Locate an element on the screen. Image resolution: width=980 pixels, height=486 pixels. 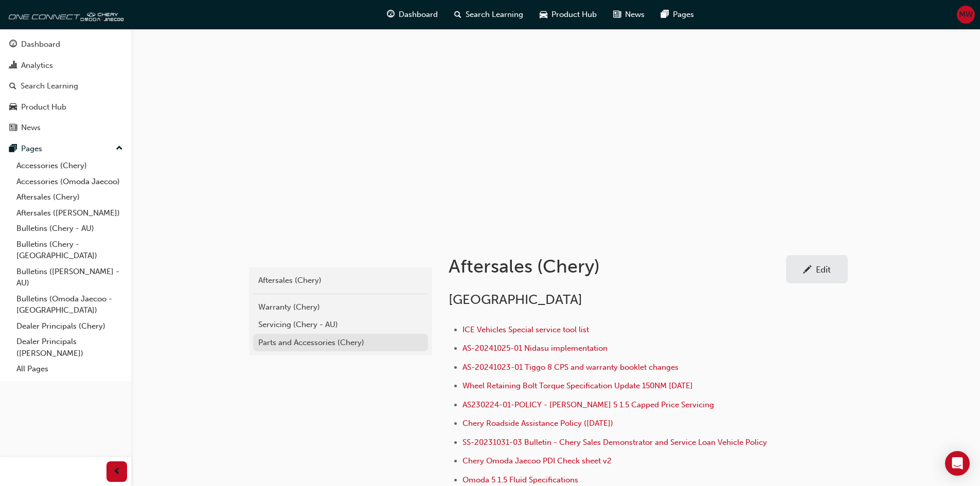
a: Analytics is located at coordinates (66, 66).